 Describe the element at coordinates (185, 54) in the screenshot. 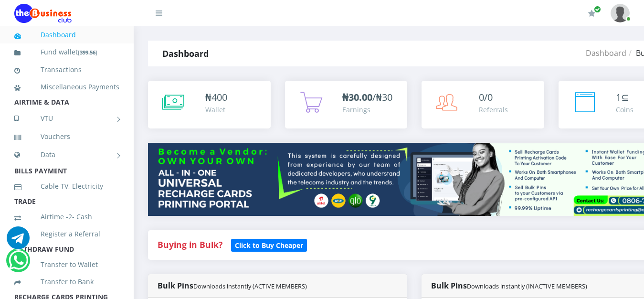

I see `strong: Dashboard` at that location.